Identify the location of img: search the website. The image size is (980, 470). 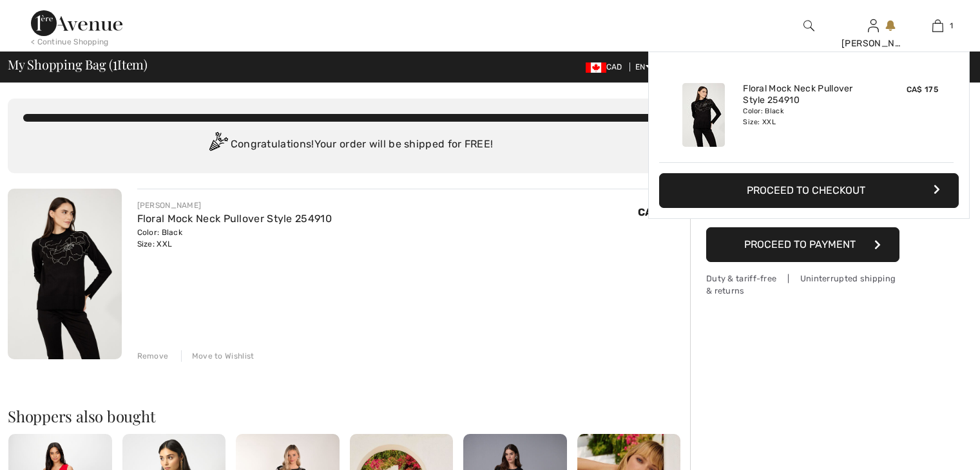
(809, 26).